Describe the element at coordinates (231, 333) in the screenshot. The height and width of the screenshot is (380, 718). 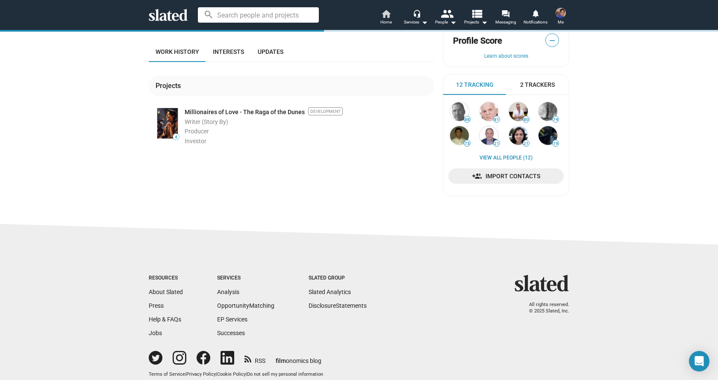
I see `a: Successes` at that location.